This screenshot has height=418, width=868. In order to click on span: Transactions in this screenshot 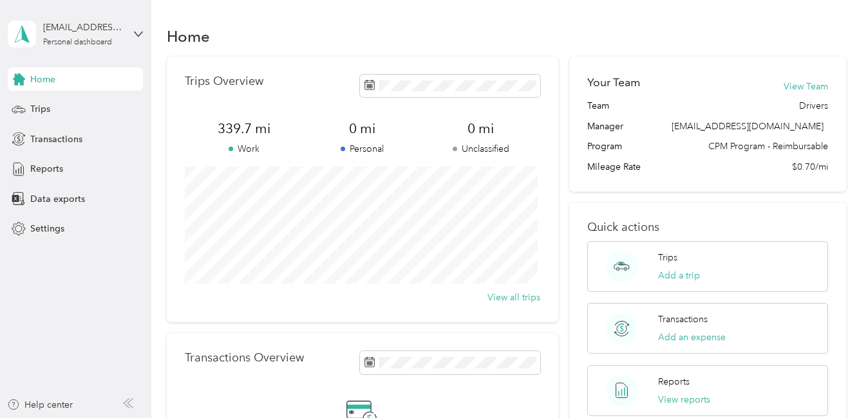, I will do `click(56, 139)`.